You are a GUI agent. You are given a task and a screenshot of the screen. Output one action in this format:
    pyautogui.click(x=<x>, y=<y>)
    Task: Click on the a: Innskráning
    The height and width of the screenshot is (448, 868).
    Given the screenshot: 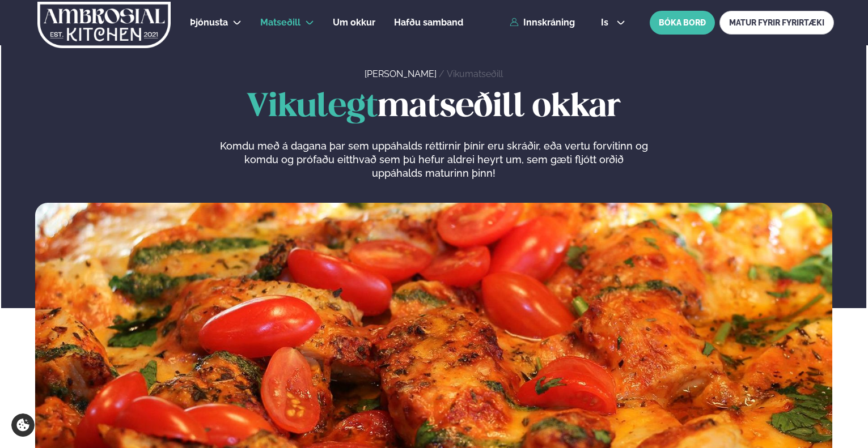 What is the action you would take?
    pyautogui.click(x=542, y=22)
    